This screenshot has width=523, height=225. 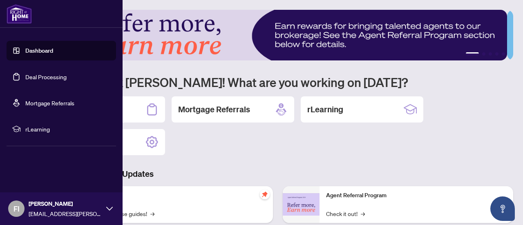 I want to click on button: Open asap, so click(x=503, y=209).